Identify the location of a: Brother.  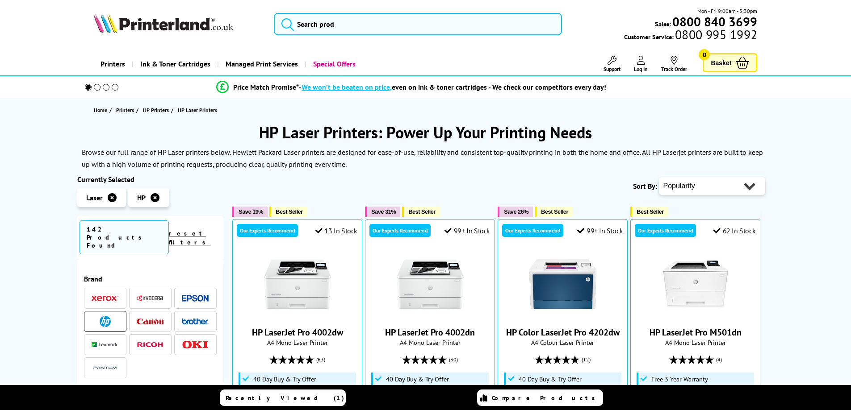
(195, 322).